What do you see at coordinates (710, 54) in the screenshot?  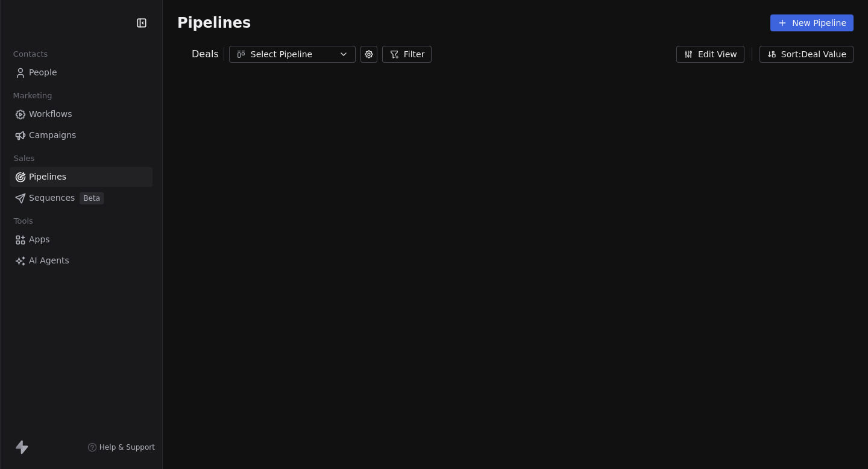 I see `button: Edit View` at bounding box center [710, 54].